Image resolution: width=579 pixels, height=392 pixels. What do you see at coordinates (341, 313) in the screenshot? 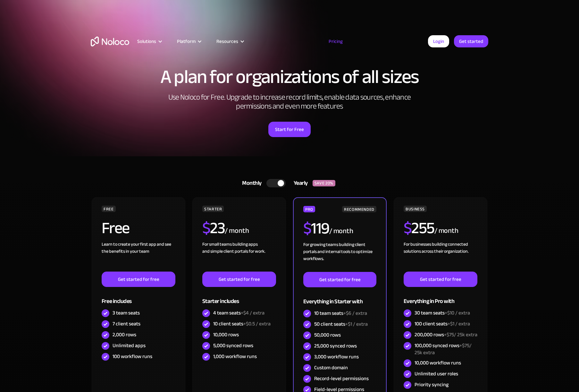
I see `div: 10 team seats` at bounding box center [341, 313].